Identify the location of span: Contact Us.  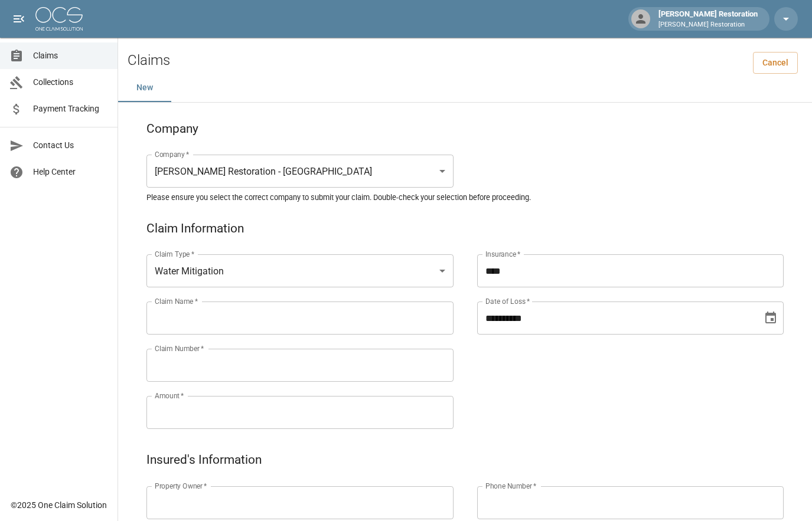
(70, 145).